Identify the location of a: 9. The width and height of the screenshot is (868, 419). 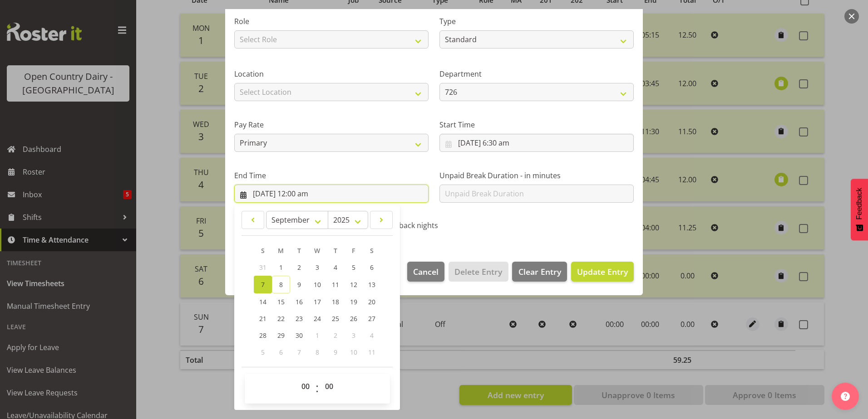
(299, 284).